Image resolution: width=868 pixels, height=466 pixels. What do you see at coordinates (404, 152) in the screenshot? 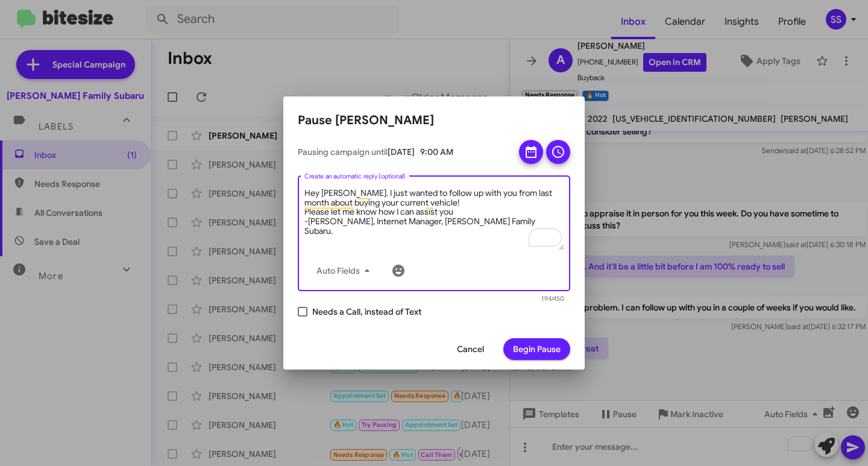
I see `span: Pausing campaign until` at bounding box center [404, 152].